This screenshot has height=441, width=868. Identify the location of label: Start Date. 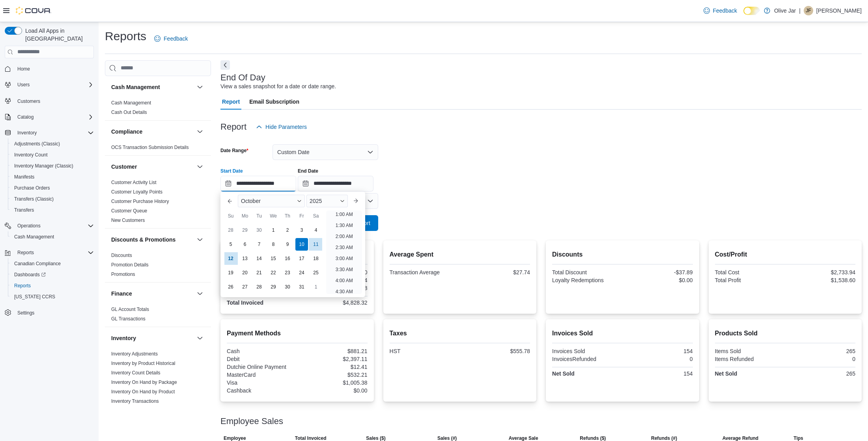
(232, 172).